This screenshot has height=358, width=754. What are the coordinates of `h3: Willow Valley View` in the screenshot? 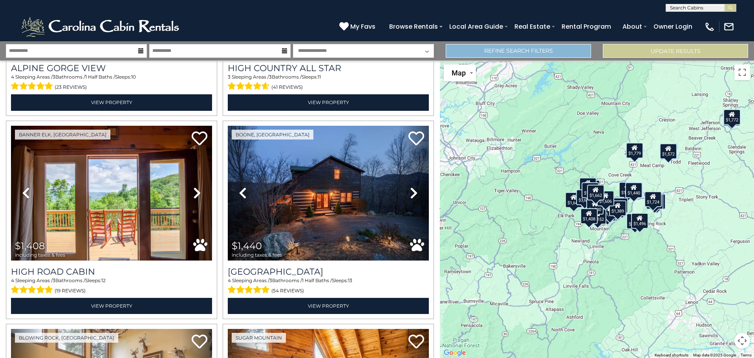 It's located at (328, 271).